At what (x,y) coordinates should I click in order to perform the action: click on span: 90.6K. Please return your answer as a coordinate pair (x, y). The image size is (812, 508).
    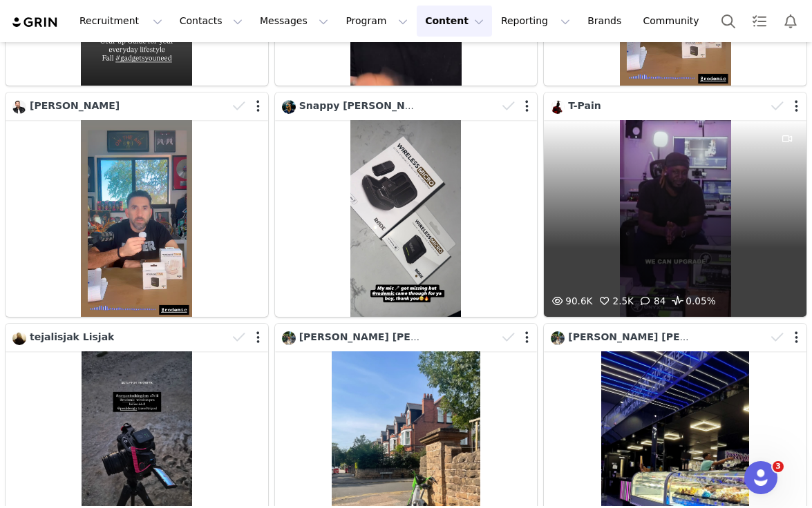
    Looking at the image, I should click on (570, 301).